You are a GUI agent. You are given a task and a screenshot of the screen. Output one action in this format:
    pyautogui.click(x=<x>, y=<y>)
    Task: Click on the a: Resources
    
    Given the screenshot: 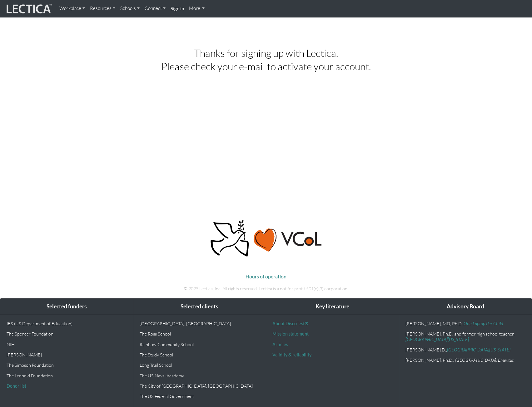 What is the action you would take?
    pyautogui.click(x=103, y=9)
    